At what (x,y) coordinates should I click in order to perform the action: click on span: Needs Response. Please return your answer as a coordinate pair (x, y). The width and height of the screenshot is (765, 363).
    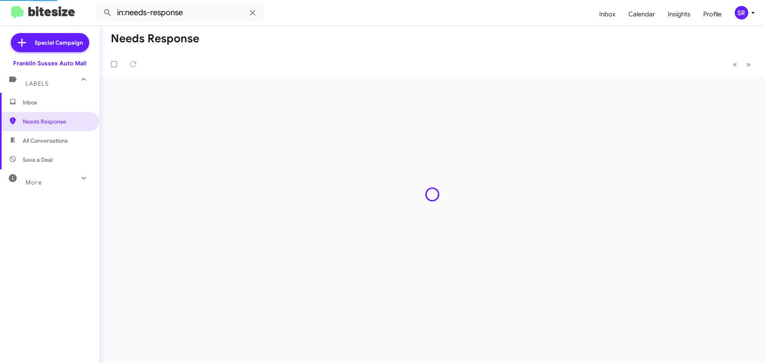
    Looking at the image, I should click on (57, 121).